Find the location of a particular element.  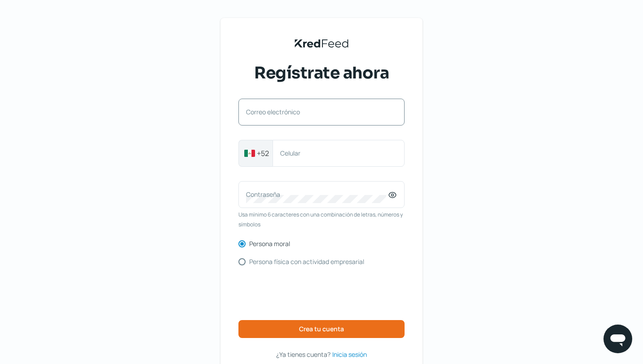

span: Inicia sesión is located at coordinates (350, 354).